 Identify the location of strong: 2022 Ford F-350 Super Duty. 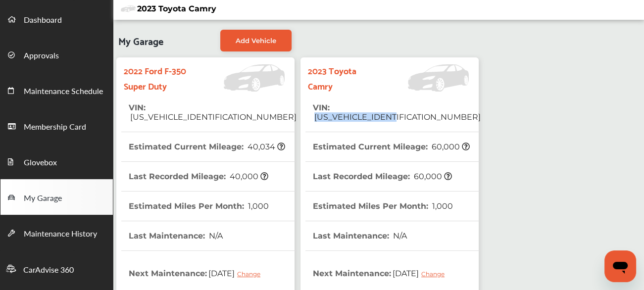
(157, 78).